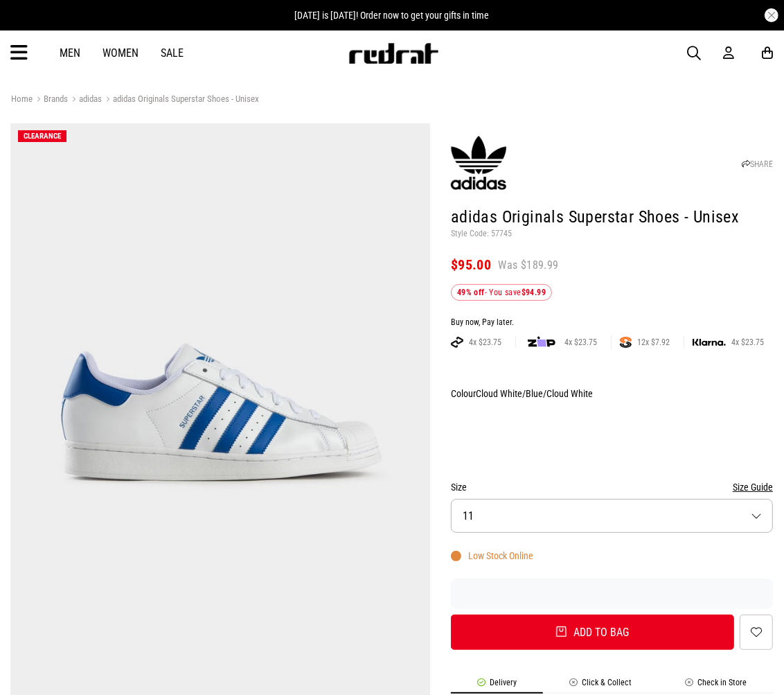 The image size is (784, 695). I want to click on img: KLARNA, so click(710, 342).